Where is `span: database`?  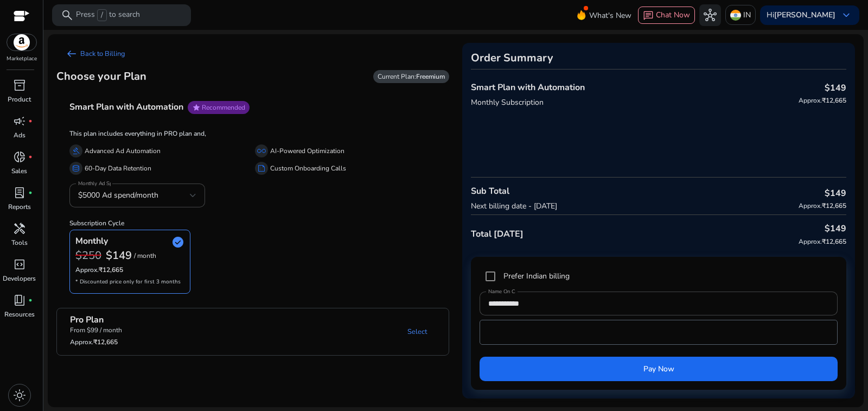
span: database is located at coordinates (76, 168).